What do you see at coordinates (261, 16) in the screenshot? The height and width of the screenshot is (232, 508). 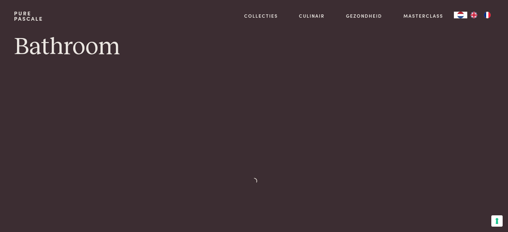 I see `a: Collecties` at bounding box center [261, 16].